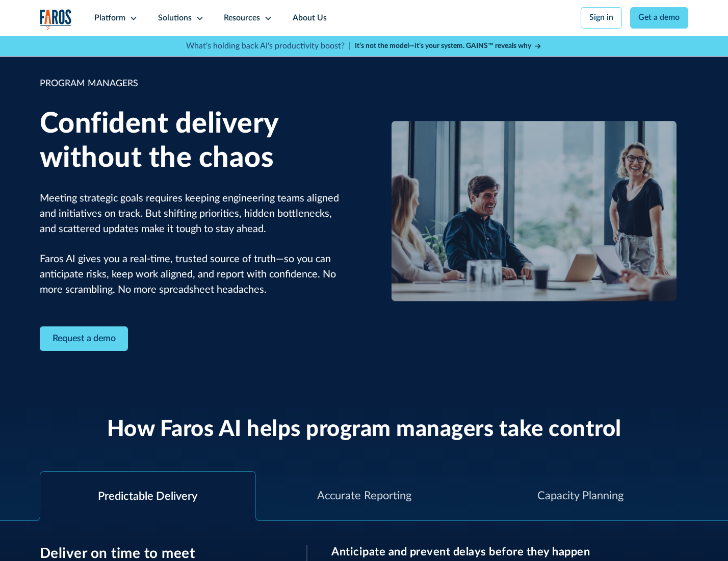 The height and width of the screenshot is (561, 728). Describe the element at coordinates (242, 18) in the screenshot. I see `div: Resources` at that location.